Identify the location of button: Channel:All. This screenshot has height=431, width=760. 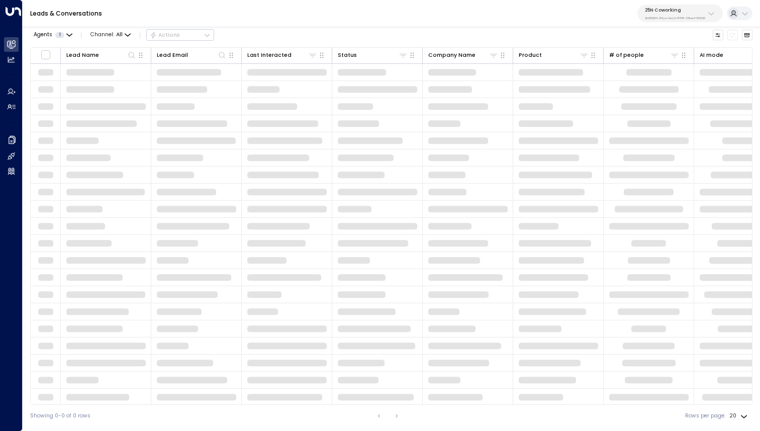
(111, 35).